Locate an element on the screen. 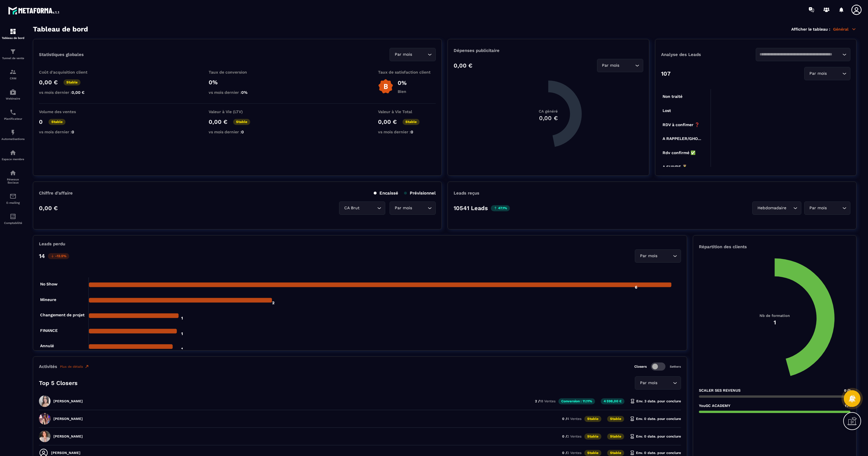 The image size is (868, 456). p: 0% is located at coordinates (238, 82).